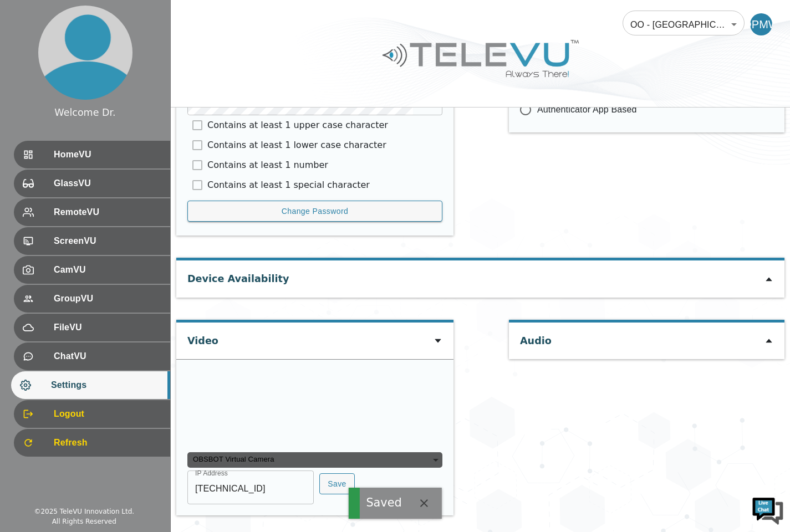  Describe the element at coordinates (481, 58) in the screenshot. I see `img: Logo` at that location.